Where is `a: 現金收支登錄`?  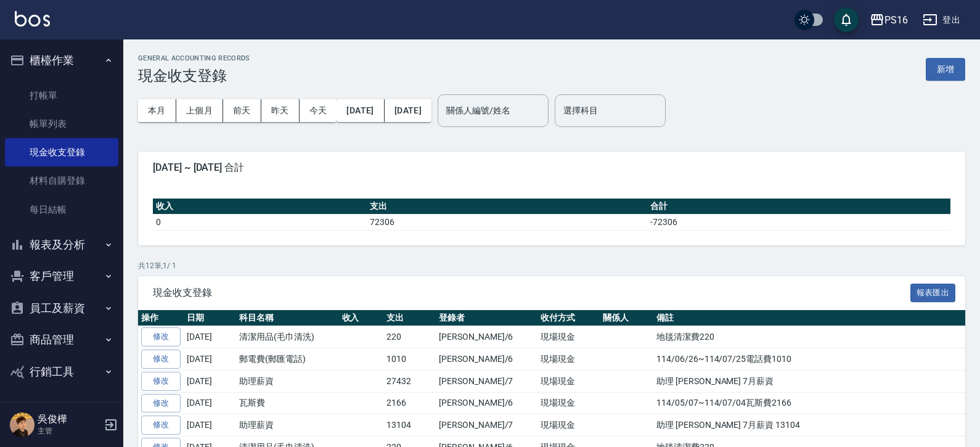
a: 現金收支登錄 is located at coordinates (62, 152).